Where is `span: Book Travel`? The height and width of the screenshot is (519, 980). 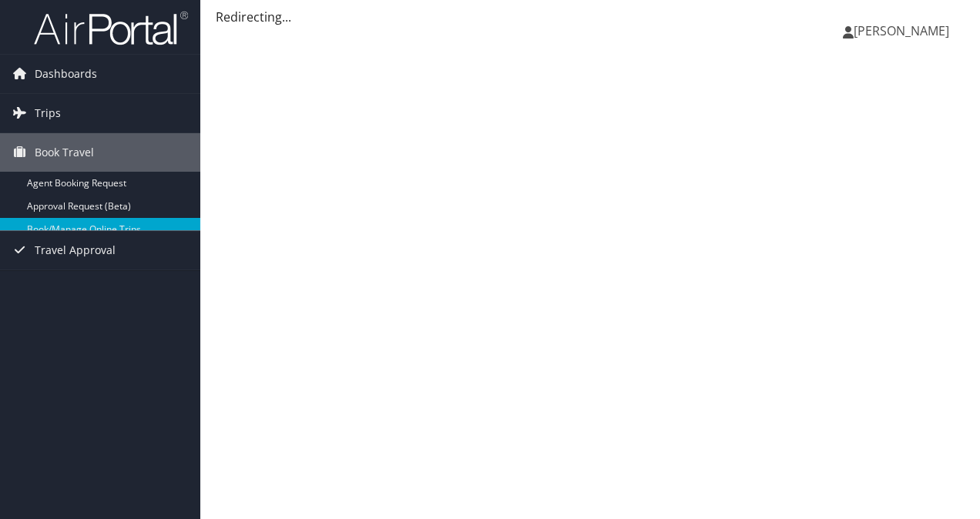
span: Book Travel is located at coordinates (64, 152).